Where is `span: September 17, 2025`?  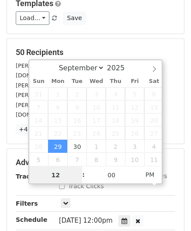 span: September 17, 2025 is located at coordinates (96, 120).